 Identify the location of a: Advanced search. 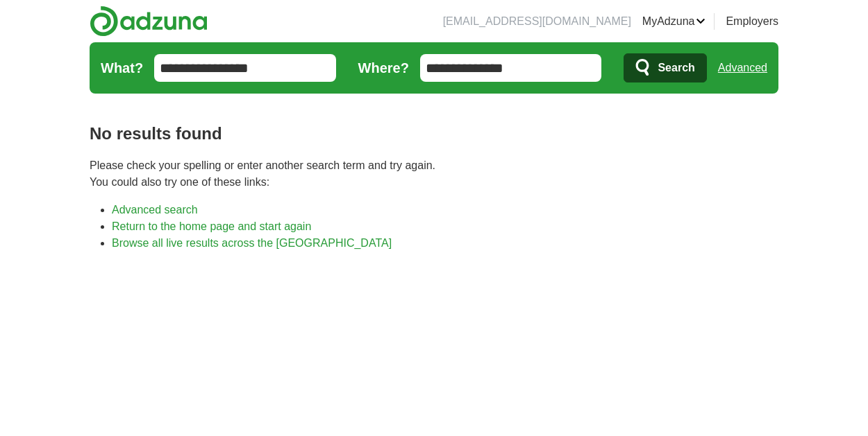
(155, 210).